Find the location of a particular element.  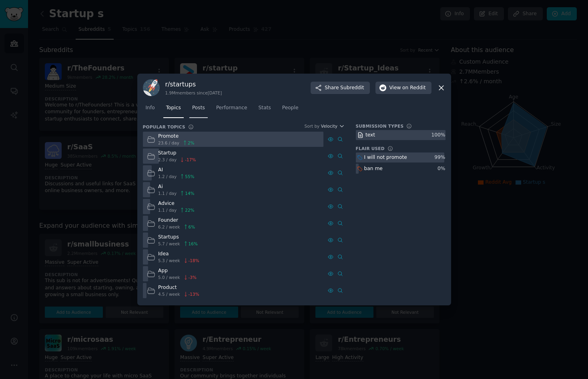

img: startups is located at coordinates (151, 88).